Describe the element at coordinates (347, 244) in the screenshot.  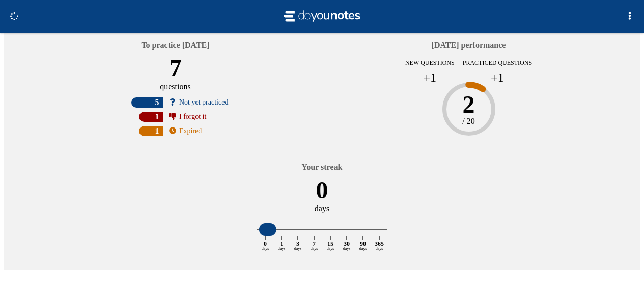
I see `text: 30` at that location.